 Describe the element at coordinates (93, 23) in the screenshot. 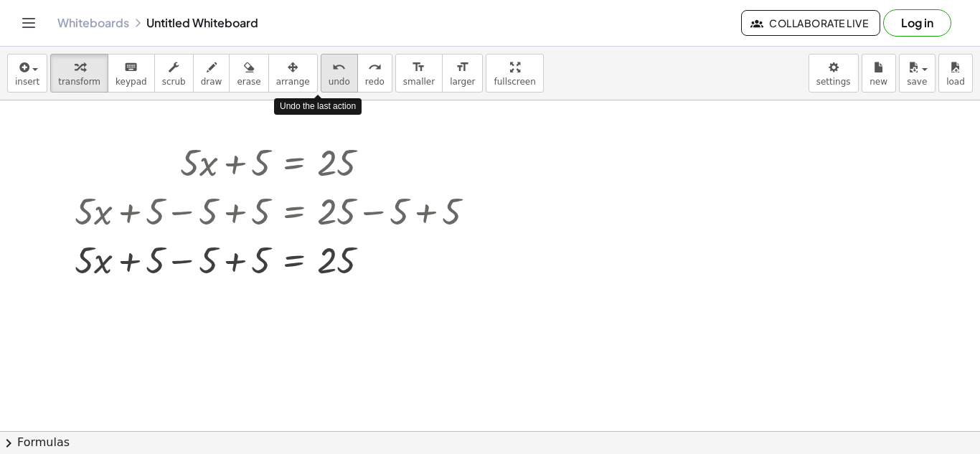

I see `a: Whiteboards` at that location.